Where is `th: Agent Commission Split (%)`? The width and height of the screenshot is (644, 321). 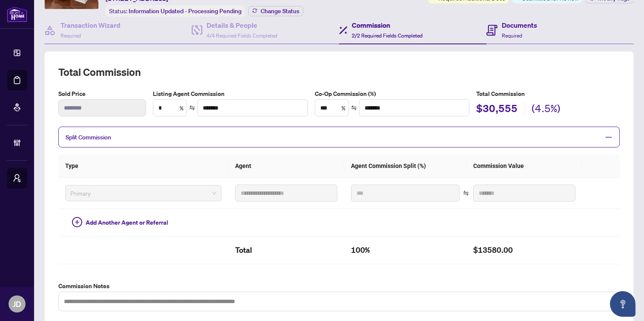
th: Agent Commission Split (%) is located at coordinates (405, 166).